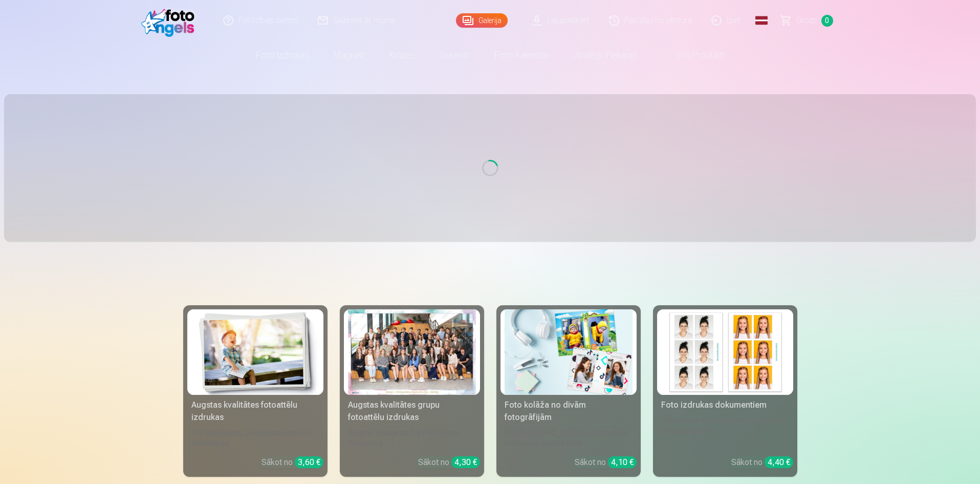  I want to click on div: Universālas foto izdrukas dokumentiem (6 fotogrāfijas), so click(725, 431).